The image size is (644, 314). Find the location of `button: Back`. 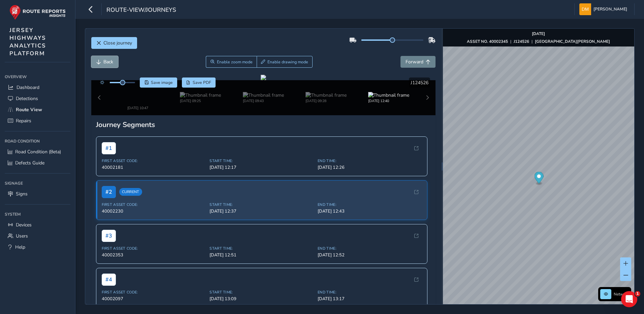

button: Back is located at coordinates (105, 61).